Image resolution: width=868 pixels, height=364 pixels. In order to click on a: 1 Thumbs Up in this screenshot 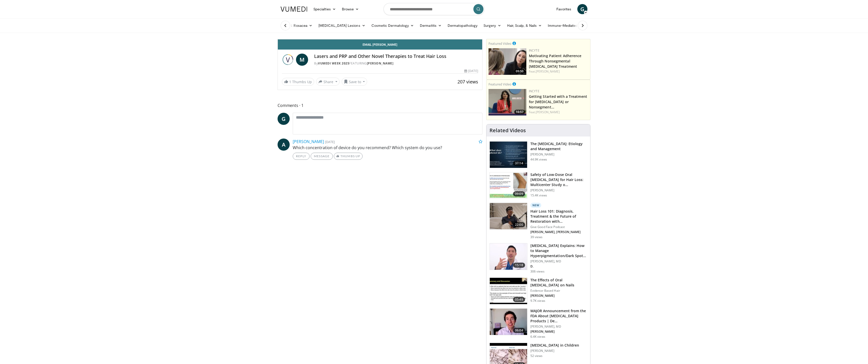, I will do `click(298, 82)`.